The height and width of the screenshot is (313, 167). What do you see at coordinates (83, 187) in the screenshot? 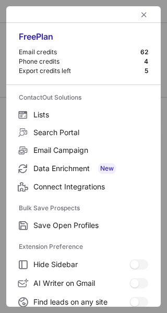
I see `label: Connect Integrations` at bounding box center [83, 187].